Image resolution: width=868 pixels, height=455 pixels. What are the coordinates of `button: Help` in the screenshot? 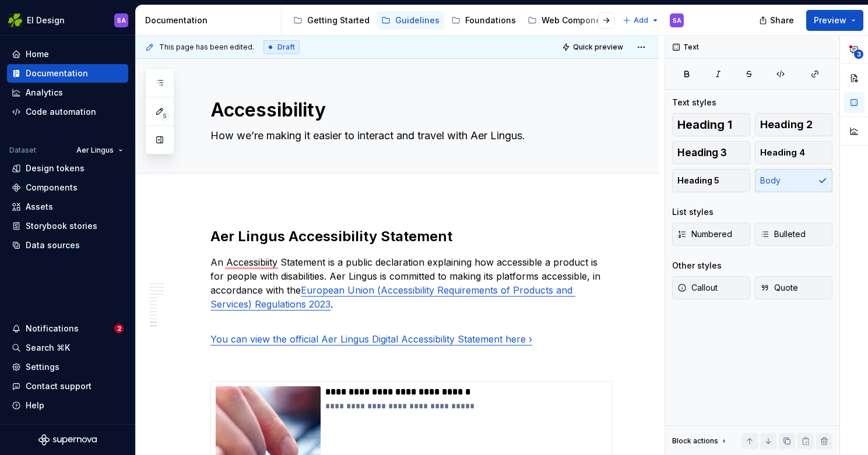 It's located at (68, 405).